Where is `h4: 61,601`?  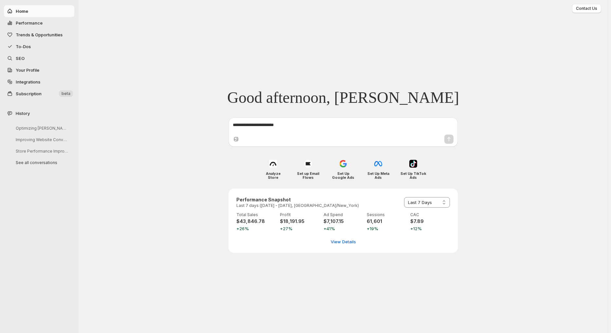
h4: 61,601 is located at coordinates (386, 221).